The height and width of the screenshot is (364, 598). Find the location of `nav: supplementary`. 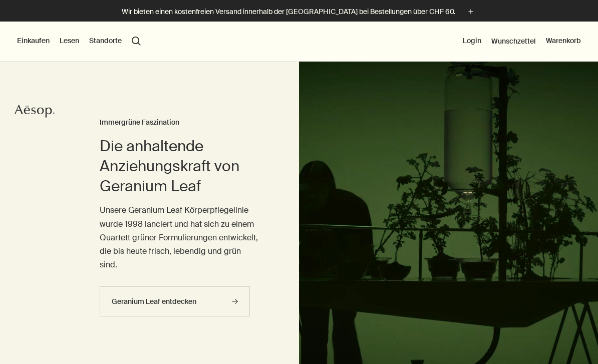

nav: supplementary is located at coordinates (522, 41).